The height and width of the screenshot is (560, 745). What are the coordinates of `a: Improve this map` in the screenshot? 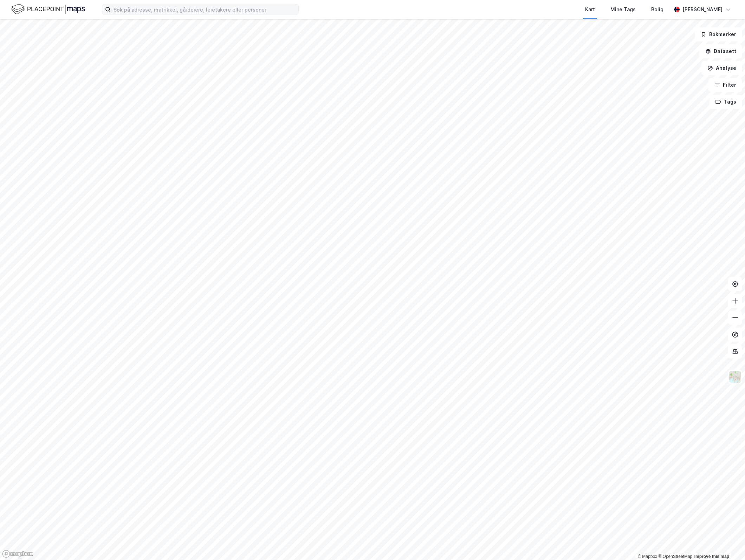 It's located at (711, 556).